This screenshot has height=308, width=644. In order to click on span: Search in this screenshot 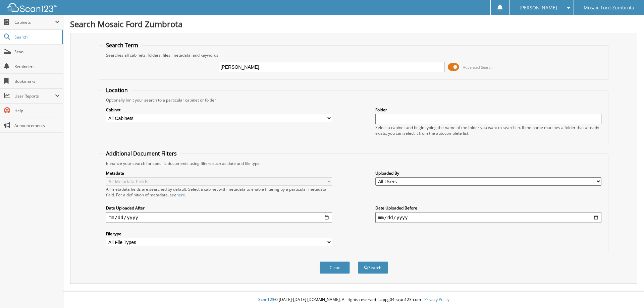, I will do `click(37, 37)`.